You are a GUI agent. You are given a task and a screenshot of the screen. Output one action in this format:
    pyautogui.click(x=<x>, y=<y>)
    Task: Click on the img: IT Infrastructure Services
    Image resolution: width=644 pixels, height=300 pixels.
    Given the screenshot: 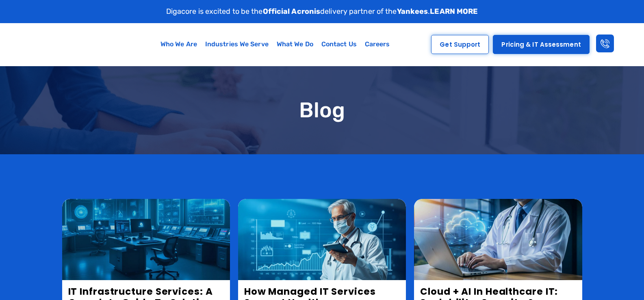 What is the action you would take?
    pyautogui.click(x=146, y=239)
    